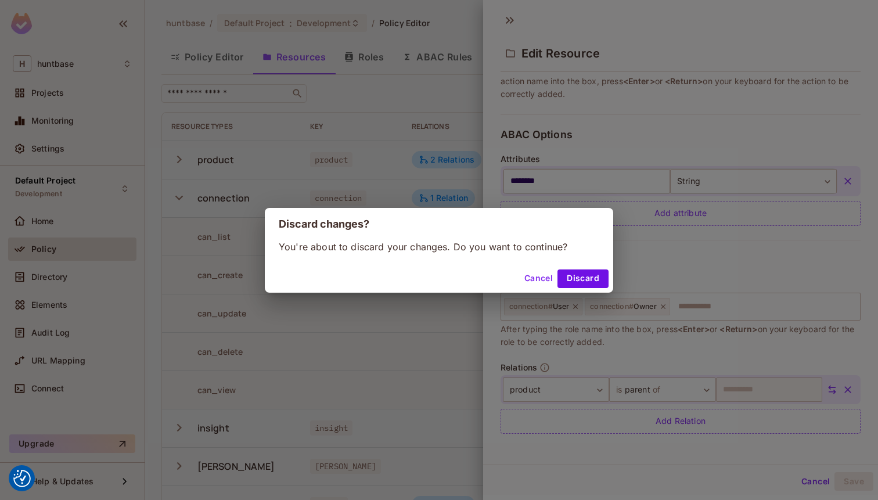 The image size is (878, 500). I want to click on h2: Discard changes?, so click(439, 224).